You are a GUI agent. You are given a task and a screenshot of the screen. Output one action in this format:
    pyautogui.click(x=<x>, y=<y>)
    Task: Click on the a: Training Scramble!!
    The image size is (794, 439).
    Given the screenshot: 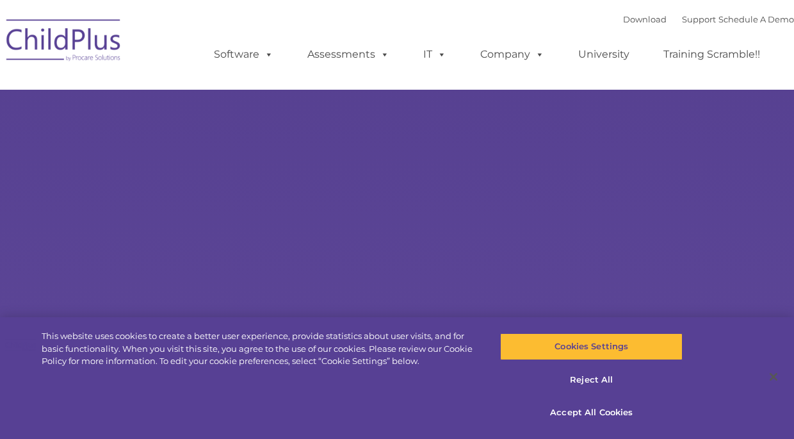 What is the action you would take?
    pyautogui.click(x=712, y=54)
    